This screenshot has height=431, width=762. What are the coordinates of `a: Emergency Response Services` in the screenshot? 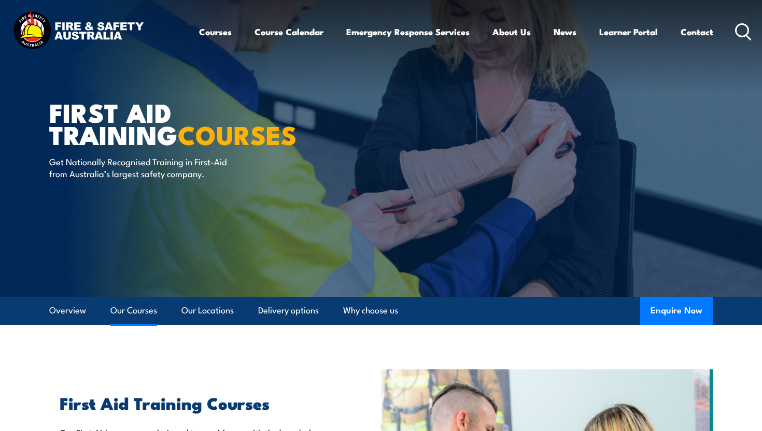 It's located at (408, 32).